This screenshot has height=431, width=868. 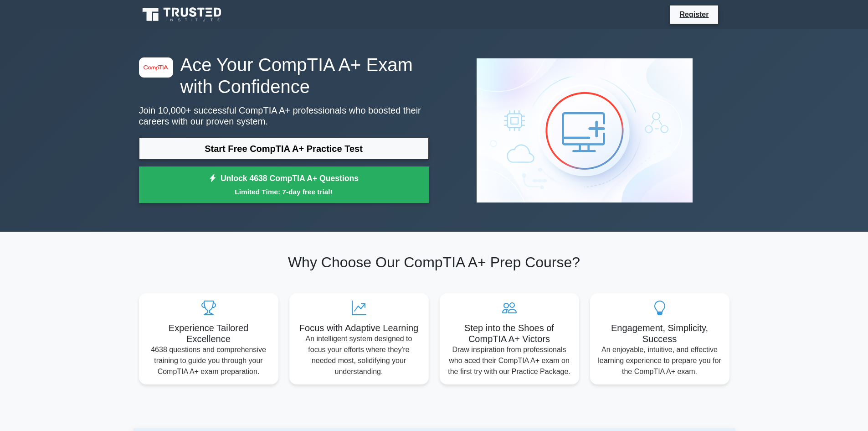 I want to click on a: Start Free CompTIA A+ Practice Test, so click(x=284, y=149).